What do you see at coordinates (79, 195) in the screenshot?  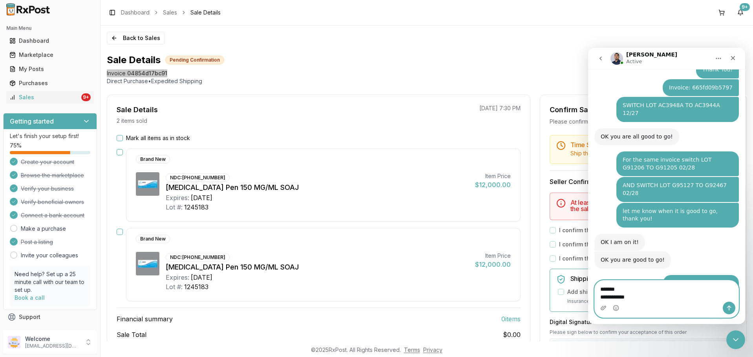 I see `div: Bobbie says…` at bounding box center [79, 195].